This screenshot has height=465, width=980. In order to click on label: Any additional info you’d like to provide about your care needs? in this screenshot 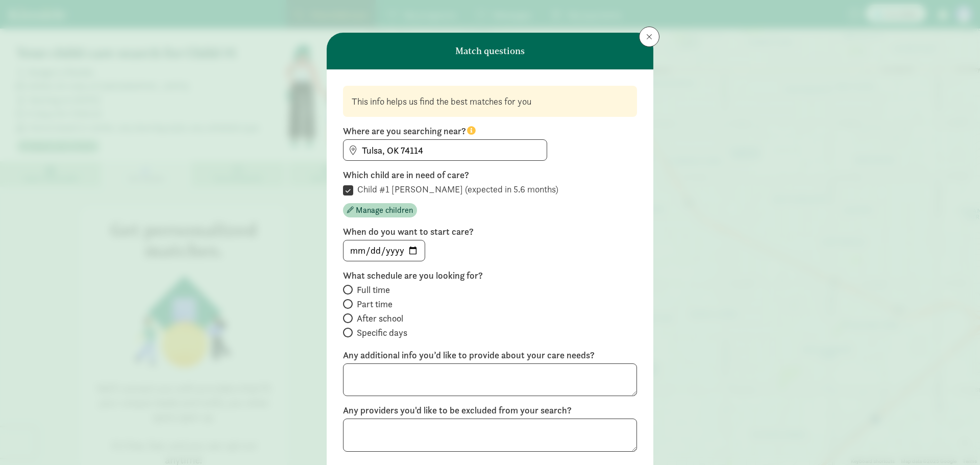, I will do `click(490, 355)`.